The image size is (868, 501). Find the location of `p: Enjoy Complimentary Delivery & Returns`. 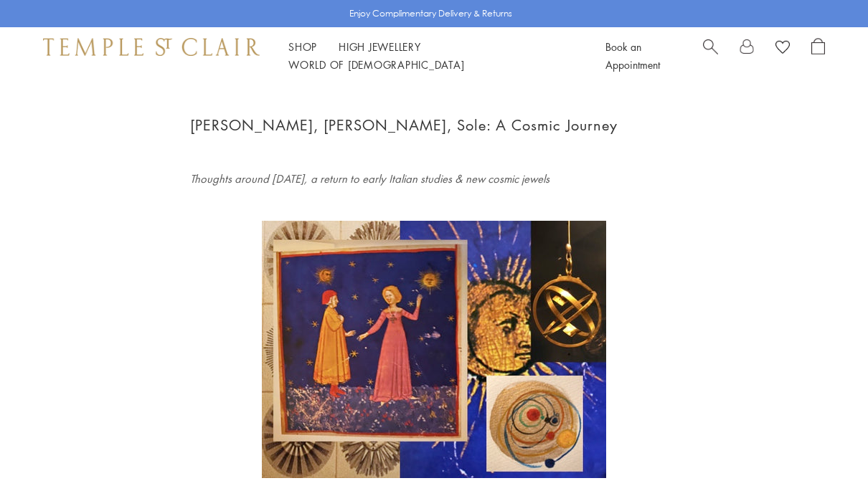

p: Enjoy Complimentary Delivery & Returns is located at coordinates (430, 13).